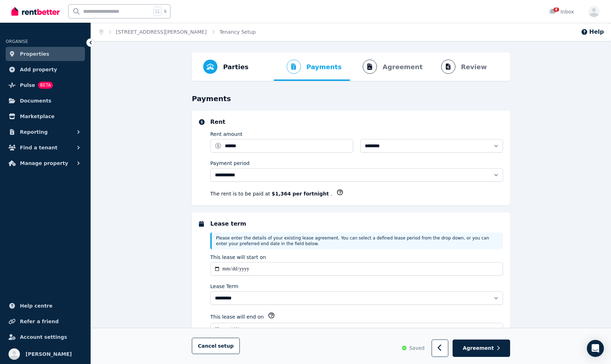 Image resolution: width=611 pixels, height=364 pixels. Describe the element at coordinates (36, 306) in the screenshot. I see `span: Help centre` at that location.